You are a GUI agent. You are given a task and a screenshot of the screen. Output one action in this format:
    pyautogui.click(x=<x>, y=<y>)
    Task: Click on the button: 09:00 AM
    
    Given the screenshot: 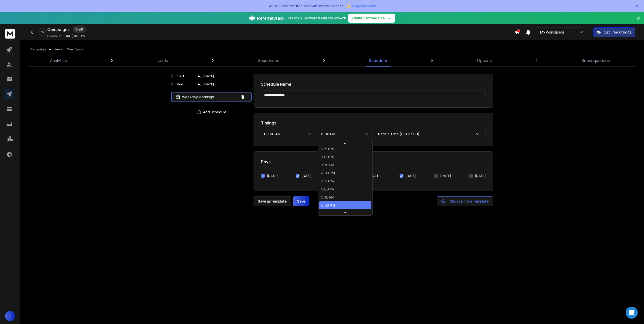 What is the action you would take?
    pyautogui.click(x=288, y=134)
    